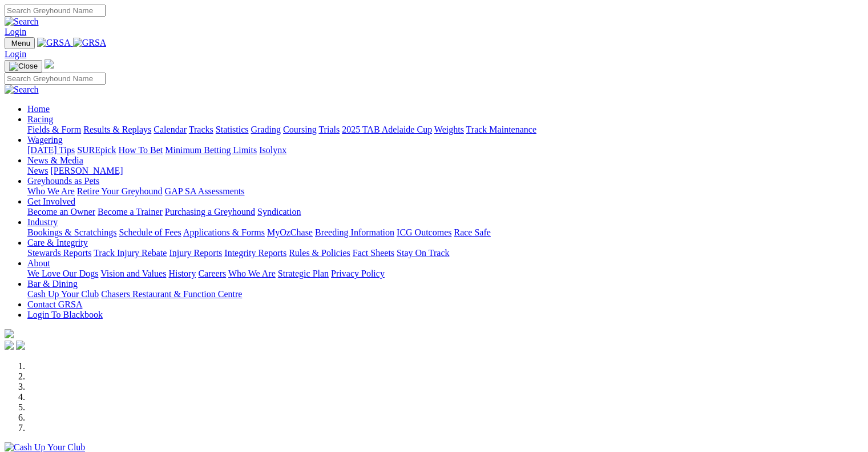 The height and width of the screenshot is (452, 868). What do you see at coordinates (65, 314) in the screenshot?
I see `a: Login To Blackbook` at bounding box center [65, 314].